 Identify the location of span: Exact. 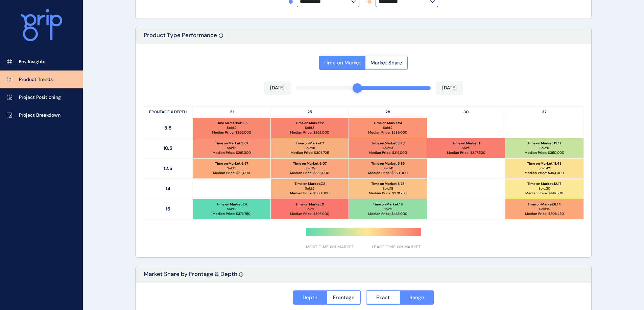
(383, 298).